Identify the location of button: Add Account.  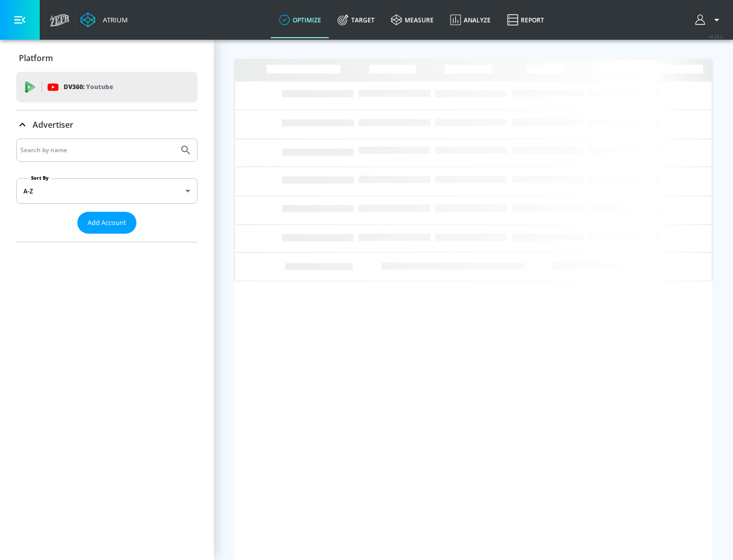
(107, 222).